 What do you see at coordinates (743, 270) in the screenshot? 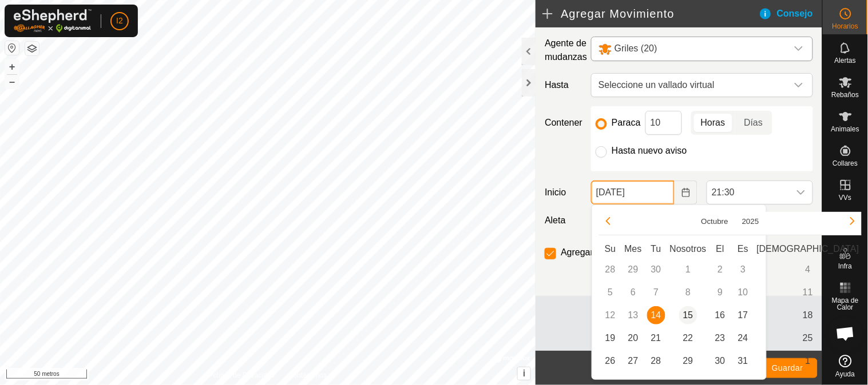
I see `td: 3` at bounding box center [743, 270].